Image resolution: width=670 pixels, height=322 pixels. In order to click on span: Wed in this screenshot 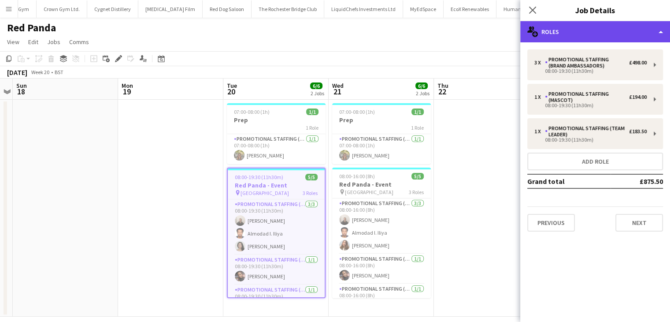, I will do `click(338, 85)`.